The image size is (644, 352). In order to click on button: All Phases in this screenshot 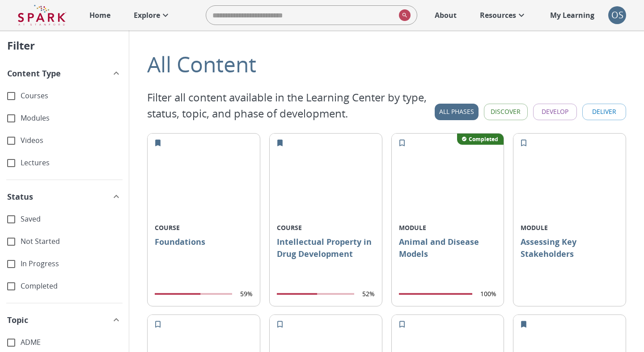, I will do `click(456, 111)`.